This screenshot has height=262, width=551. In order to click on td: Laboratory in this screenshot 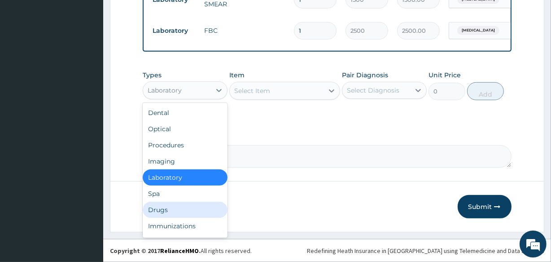, I will do `click(174, 31)`.